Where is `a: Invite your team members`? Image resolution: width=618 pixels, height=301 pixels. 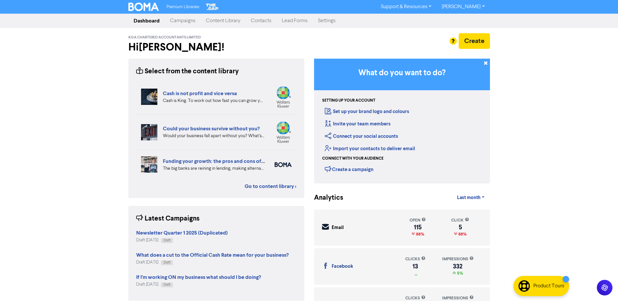
a: Invite your team members is located at coordinates (358, 124).